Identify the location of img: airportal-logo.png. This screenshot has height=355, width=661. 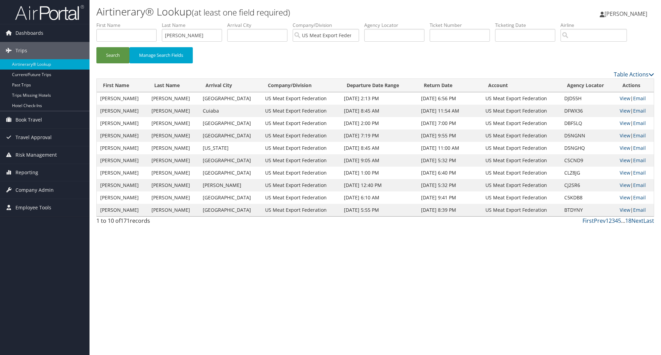
(50, 12).